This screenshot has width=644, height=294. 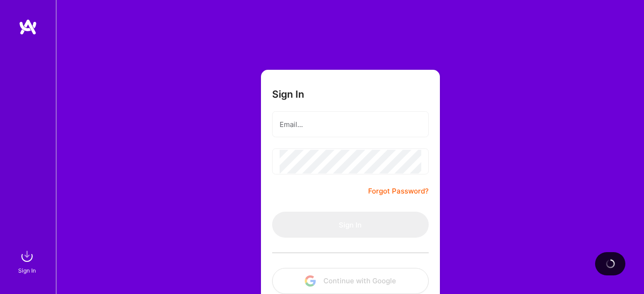 What do you see at coordinates (288, 94) in the screenshot?
I see `h3: Sign In` at bounding box center [288, 94].